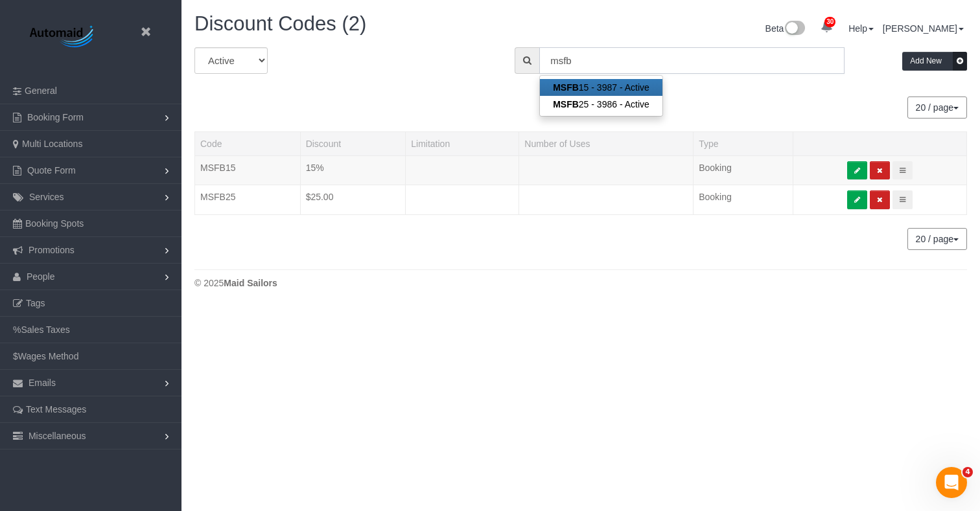 The image size is (980, 511). What do you see at coordinates (743, 144) in the screenshot?
I see `th: Type` at bounding box center [743, 144].